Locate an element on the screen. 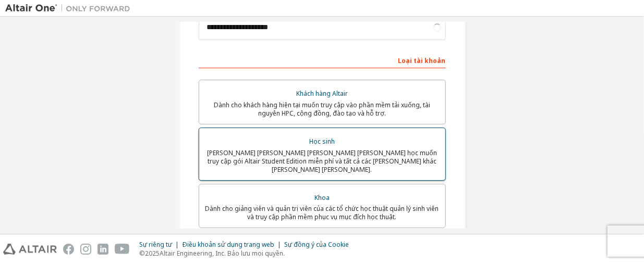  font: Altair Engineering, Inc. Bảo lưu mọi quyền. is located at coordinates (222, 253).